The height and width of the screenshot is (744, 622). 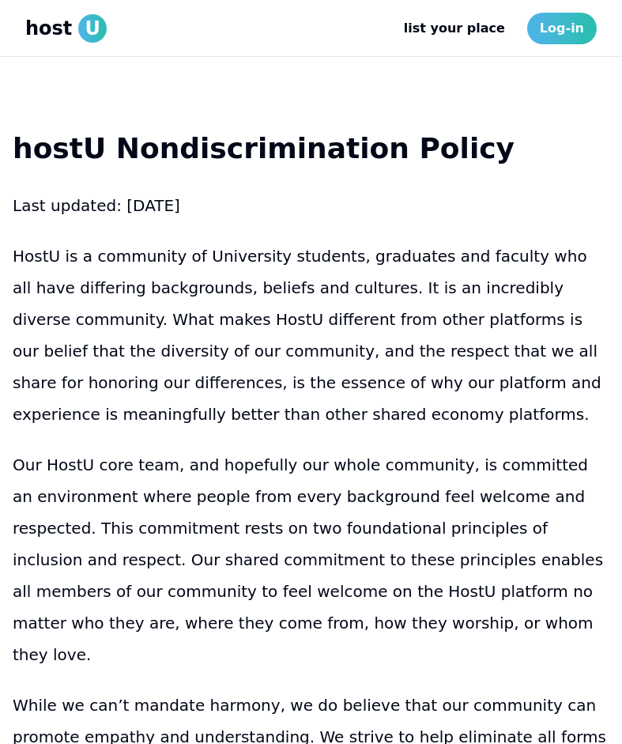 What do you see at coordinates (311, 149) in the screenshot?
I see `p: hostU Nondiscrimination Policy` at bounding box center [311, 149].